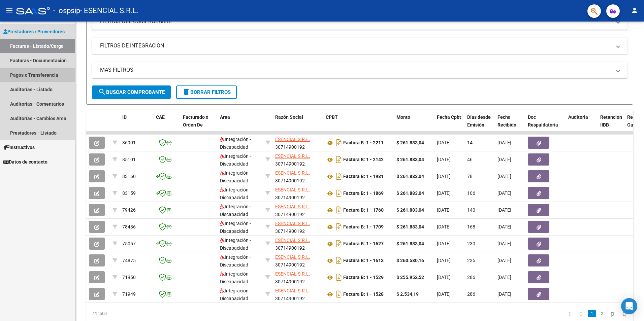 The width and height of the screenshot is (644, 321). Describe the element at coordinates (131, 92) in the screenshot. I see `span: Buscar Comprobante` at that location.